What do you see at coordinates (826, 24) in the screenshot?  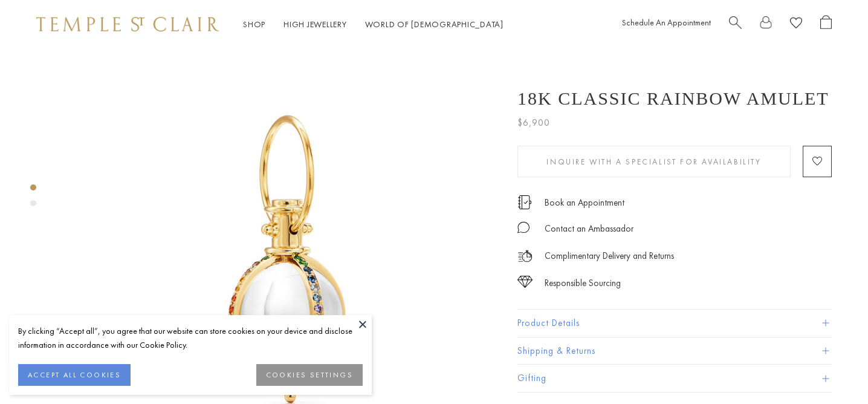 I see `a: Open Shopping Bag` at bounding box center [826, 24].